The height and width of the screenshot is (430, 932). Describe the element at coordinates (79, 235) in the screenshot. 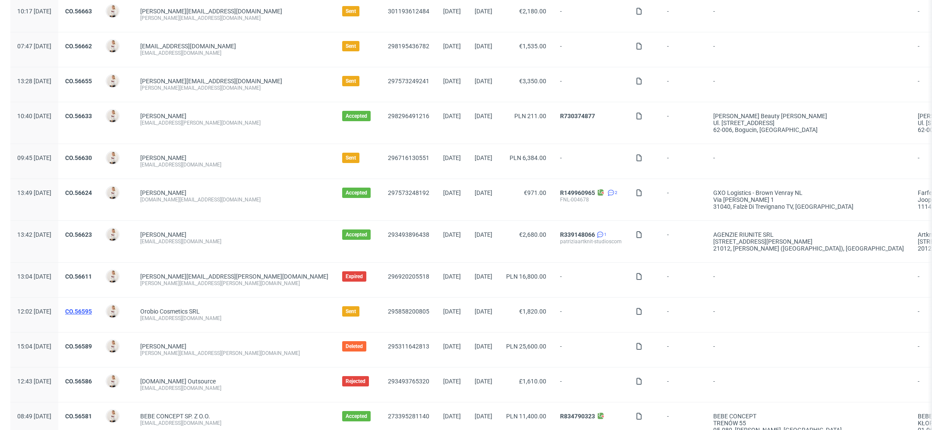

I see `a: CO.56623` at that location.